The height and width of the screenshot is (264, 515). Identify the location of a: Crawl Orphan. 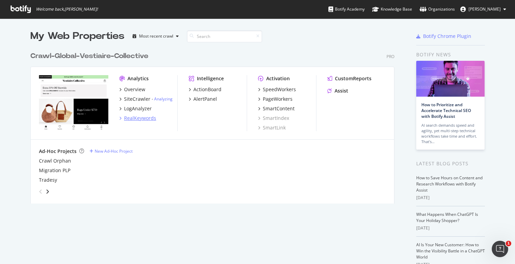
(55, 161).